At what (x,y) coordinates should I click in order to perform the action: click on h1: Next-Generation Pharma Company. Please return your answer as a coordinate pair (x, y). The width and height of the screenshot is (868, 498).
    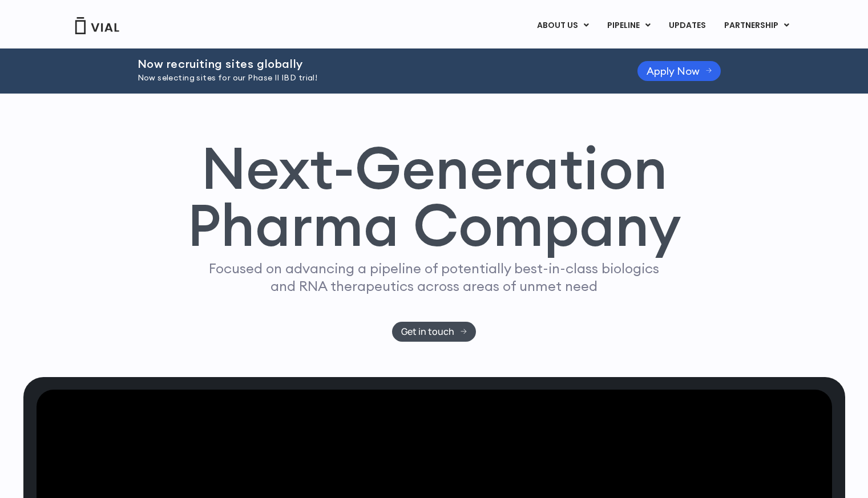
    Looking at the image, I should click on (434, 197).